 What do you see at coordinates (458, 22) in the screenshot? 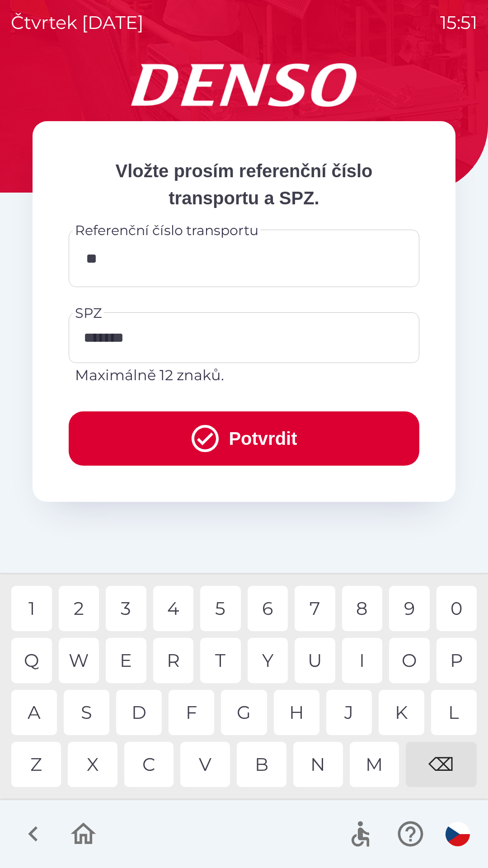
I see `p: 15:51` at bounding box center [458, 22].